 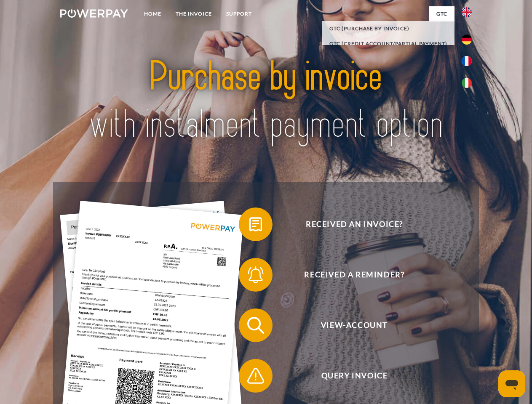 I want to click on a: THE INVOICE, so click(x=194, y=14).